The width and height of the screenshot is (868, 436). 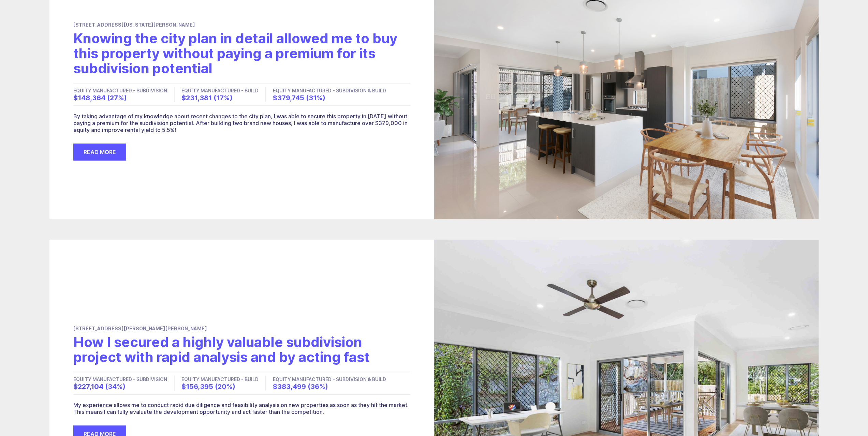 I want to click on span: $383,499 (36%), so click(x=301, y=387).